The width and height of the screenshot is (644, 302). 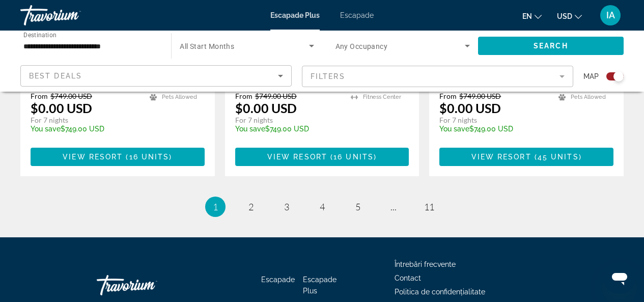 I want to click on nav: Pagination, so click(x=322, y=207).